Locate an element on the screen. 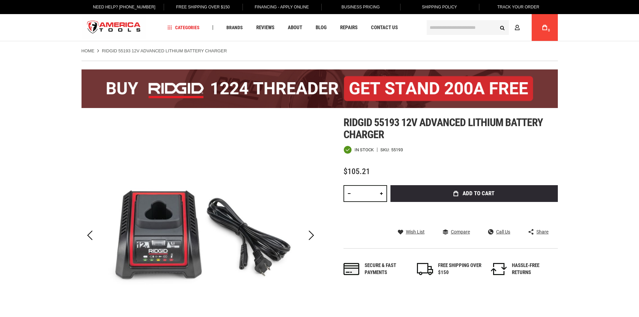  a: Repairs is located at coordinates (349, 28).